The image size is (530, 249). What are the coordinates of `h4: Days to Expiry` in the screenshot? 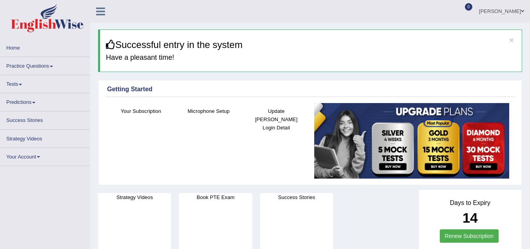 It's located at (470, 203).